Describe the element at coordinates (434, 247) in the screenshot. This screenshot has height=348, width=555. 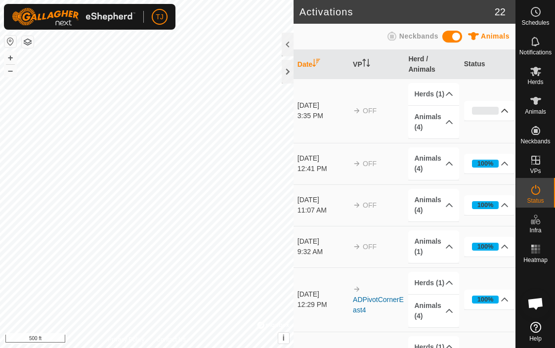
I see `p-accordion-header: Animals (1)` at that location.